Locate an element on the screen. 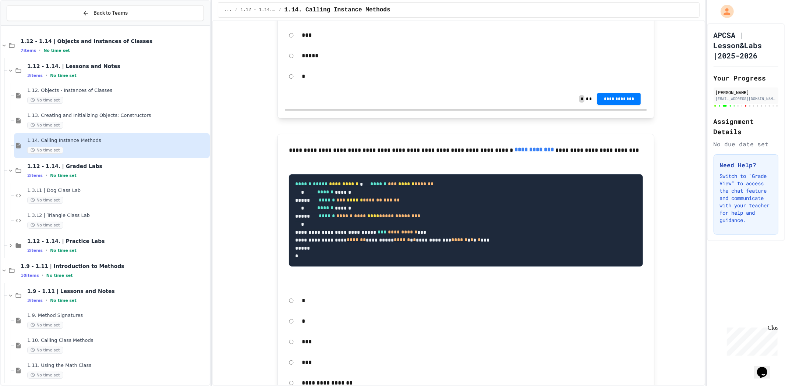 The height and width of the screenshot is (386, 785). span: 1.12 - 1.14. | Practice Labs is located at coordinates (118, 241).